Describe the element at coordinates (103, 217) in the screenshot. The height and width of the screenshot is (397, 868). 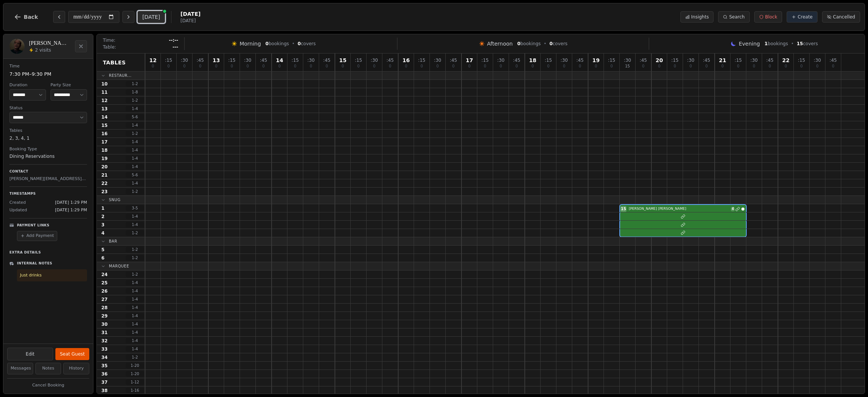
I see `span: 2` at that location.